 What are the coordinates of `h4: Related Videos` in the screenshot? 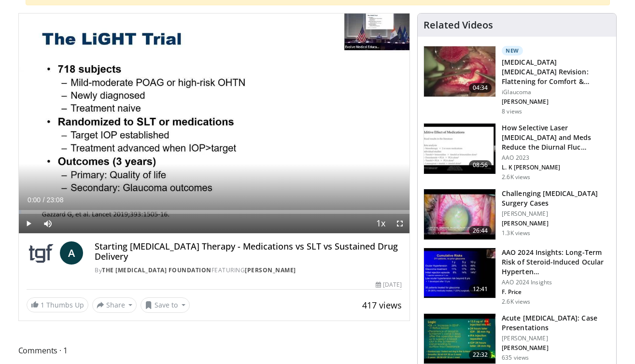 It's located at (458, 25).